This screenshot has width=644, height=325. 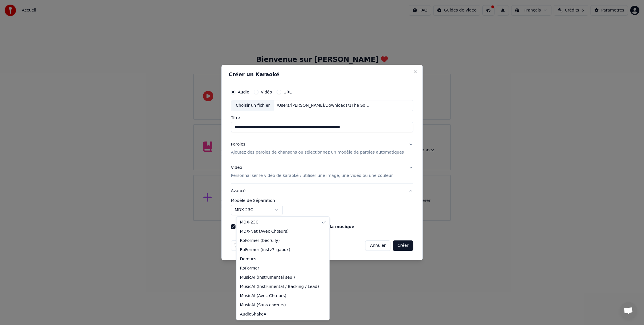 I want to click on span: RoFormer (instv7_gabox), so click(x=265, y=250).